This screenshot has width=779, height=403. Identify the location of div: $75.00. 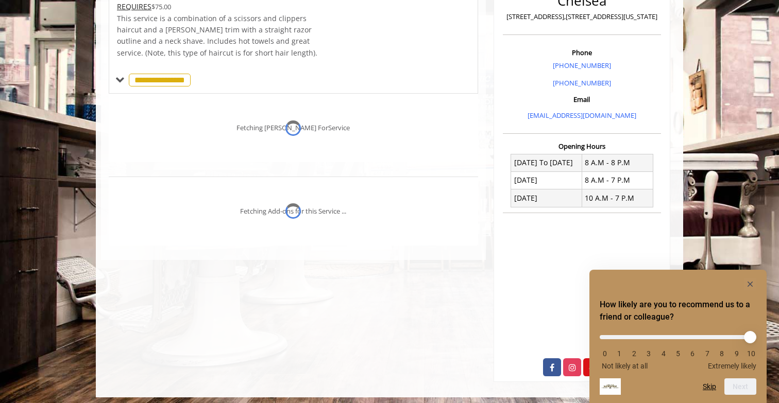
(220, 7).